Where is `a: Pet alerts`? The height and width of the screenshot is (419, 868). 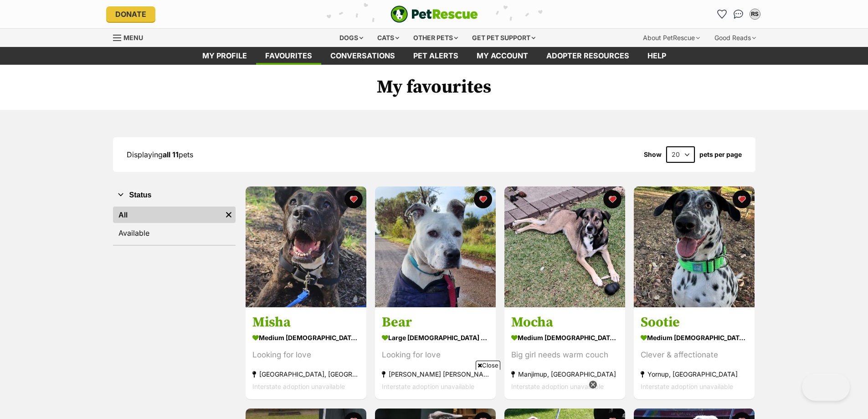
a: Pet alerts is located at coordinates (435, 55).